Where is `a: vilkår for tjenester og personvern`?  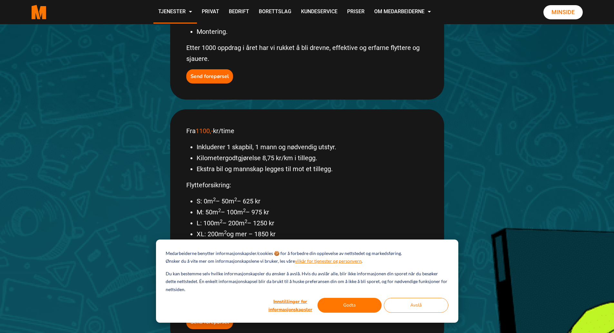 a: vilkår for tjenester og personvern is located at coordinates (328, 261).